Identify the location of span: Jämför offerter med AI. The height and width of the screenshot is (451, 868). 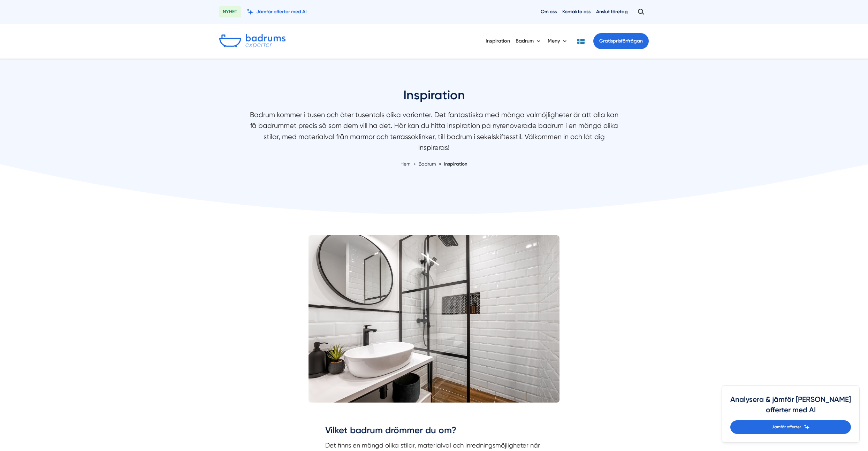
(281, 12).